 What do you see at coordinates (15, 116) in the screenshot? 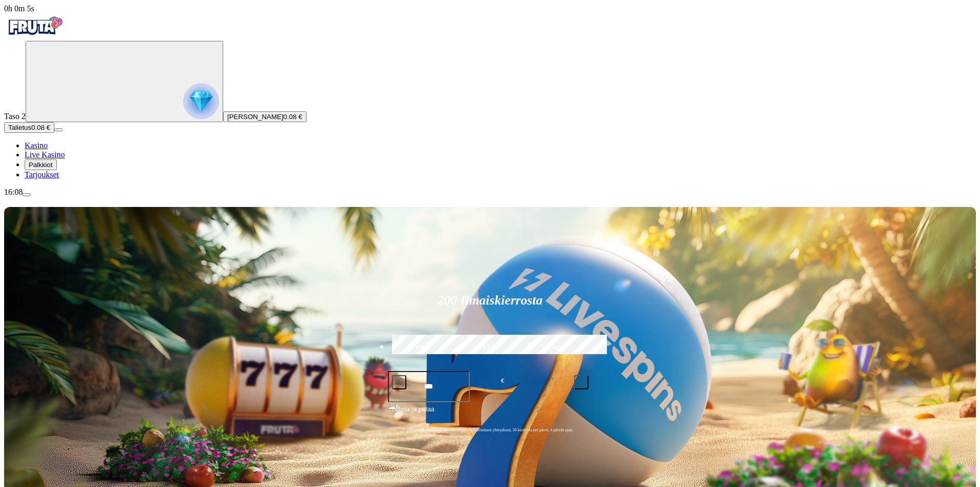
I see `span: Taso 2` at bounding box center [15, 116].